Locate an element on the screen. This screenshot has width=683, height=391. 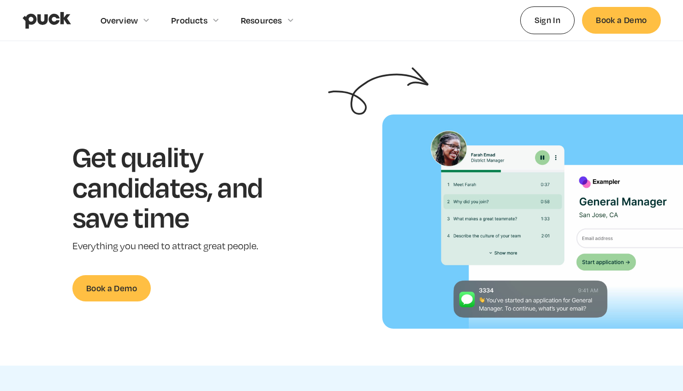
div: Products is located at coordinates (189, 20).